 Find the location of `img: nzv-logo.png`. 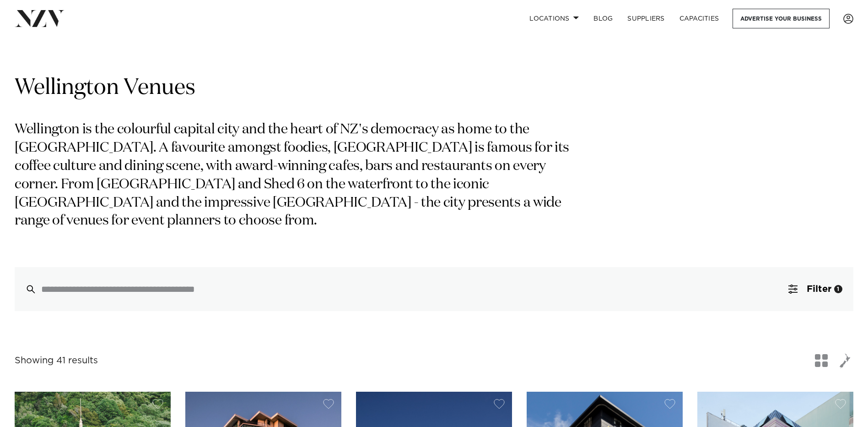

img: nzv-logo.png is located at coordinates (39, 19).